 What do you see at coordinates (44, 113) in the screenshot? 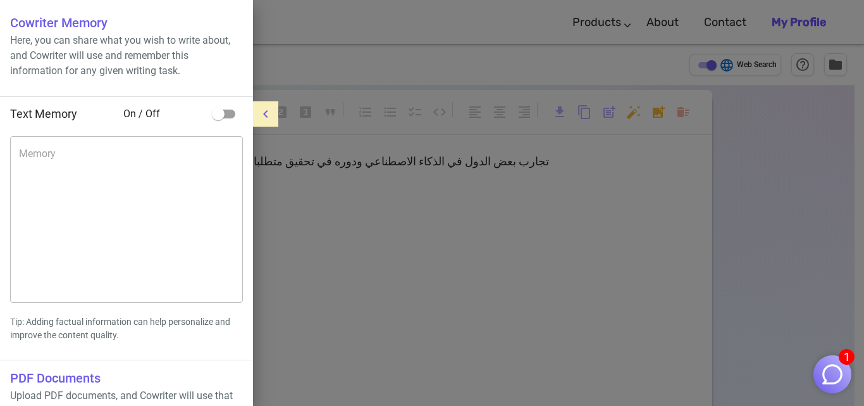
I see `span: Text Memory` at bounding box center [44, 113].